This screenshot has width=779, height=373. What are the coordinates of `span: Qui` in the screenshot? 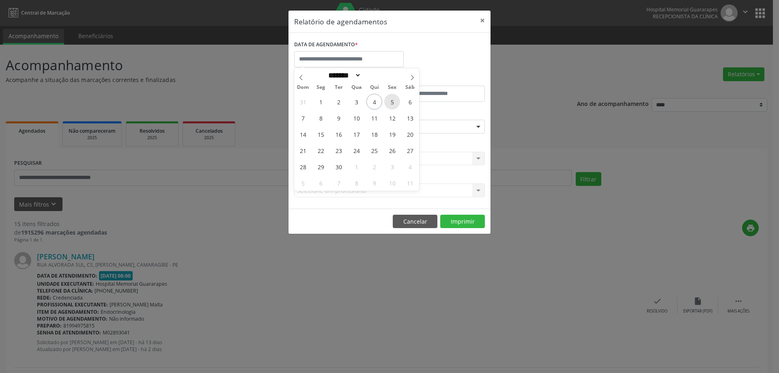 It's located at (374, 87).